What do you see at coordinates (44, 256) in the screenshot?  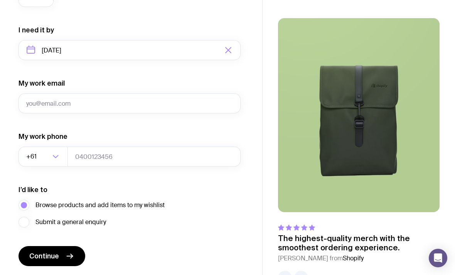 I see `span: Continue` at bounding box center [44, 256].